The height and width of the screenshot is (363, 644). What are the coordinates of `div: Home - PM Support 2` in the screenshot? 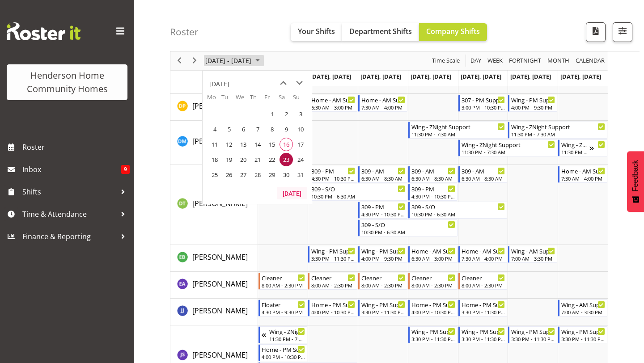 It's located at (284, 349).